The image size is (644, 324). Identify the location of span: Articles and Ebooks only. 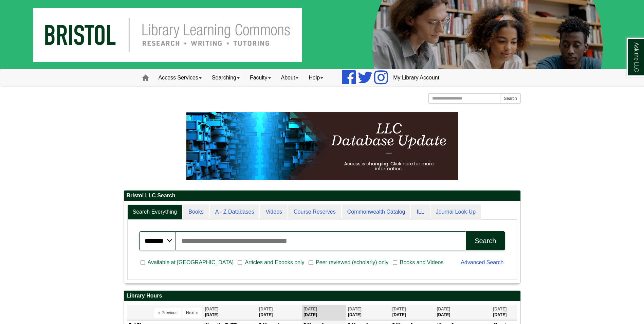
(274, 262).